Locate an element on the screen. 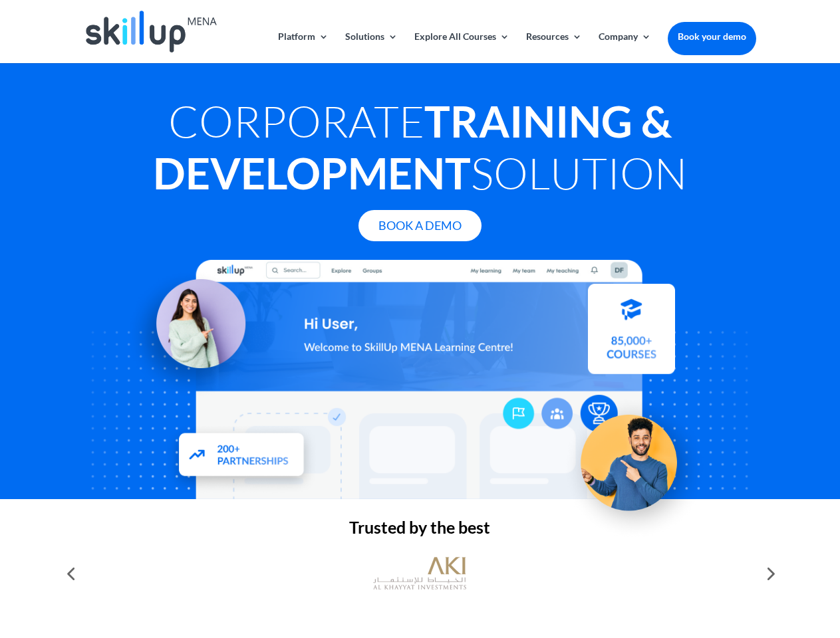  strong: Training & Development is located at coordinates (413, 147).